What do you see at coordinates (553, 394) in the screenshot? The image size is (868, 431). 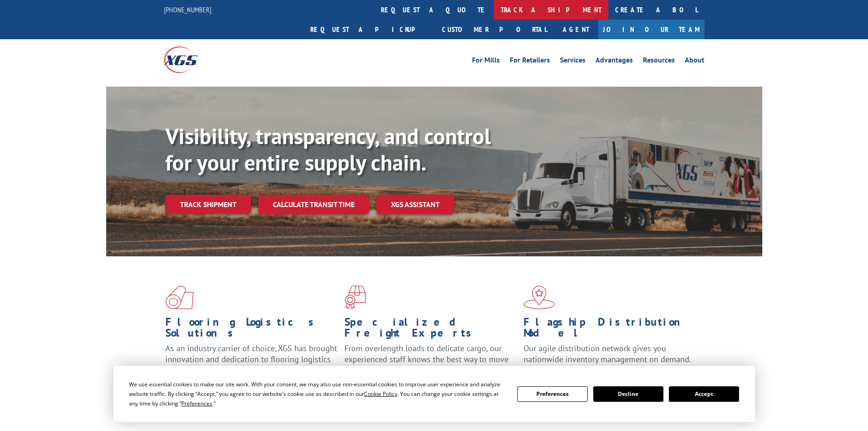 I see `button: Preferences` at bounding box center [553, 394].